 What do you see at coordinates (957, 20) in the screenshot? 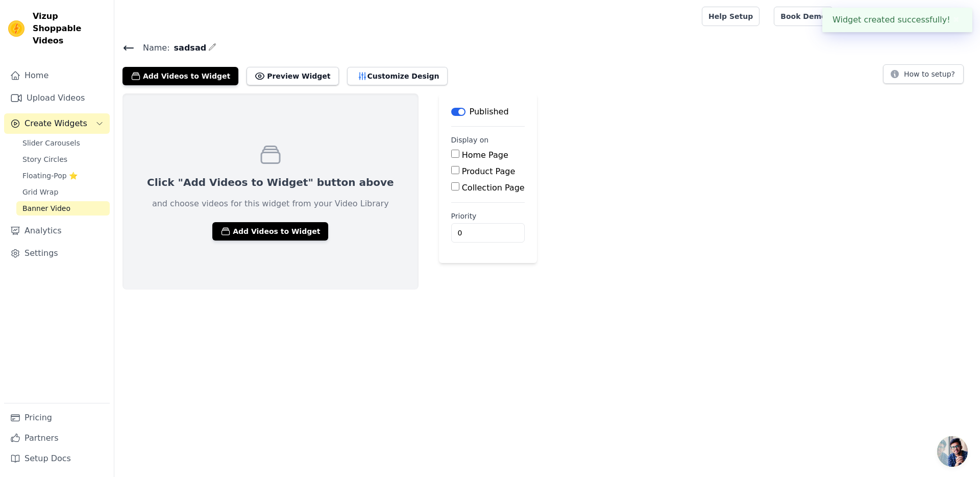
I see `button: Close` at bounding box center [957, 20].